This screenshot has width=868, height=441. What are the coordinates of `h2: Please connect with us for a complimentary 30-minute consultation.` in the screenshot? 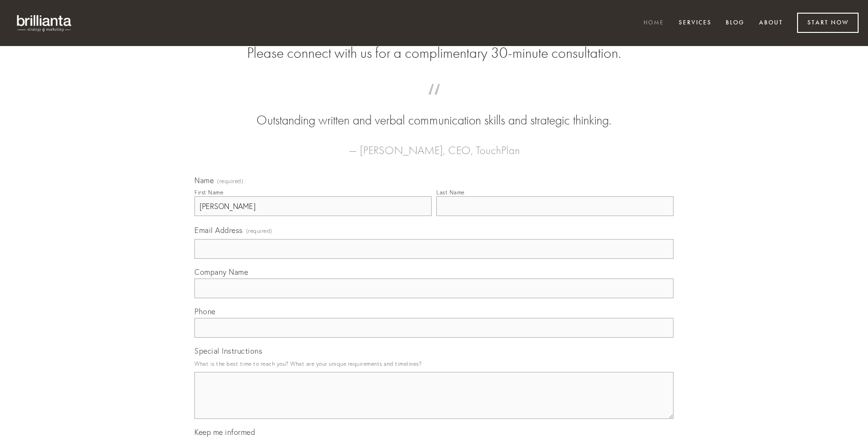 It's located at (434, 53).